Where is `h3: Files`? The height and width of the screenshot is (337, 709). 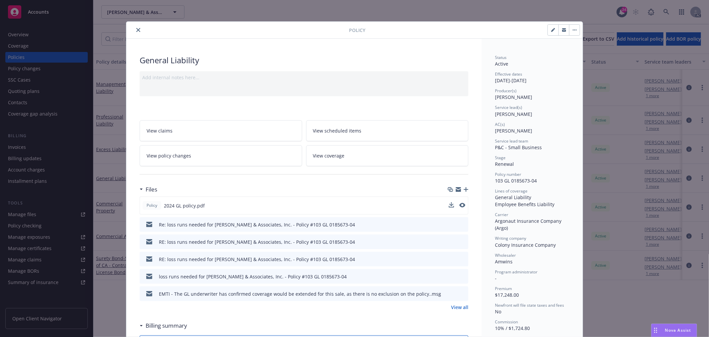
h3: Files is located at coordinates (151, 189).